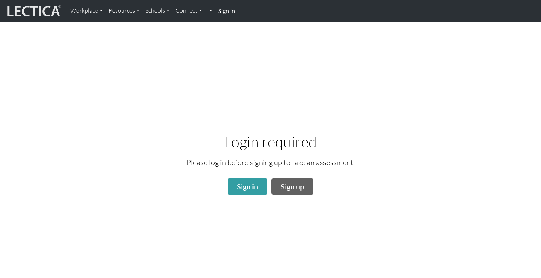 This screenshot has width=541, height=278. Describe the element at coordinates (271, 142) in the screenshot. I see `h2: Login required` at that location.